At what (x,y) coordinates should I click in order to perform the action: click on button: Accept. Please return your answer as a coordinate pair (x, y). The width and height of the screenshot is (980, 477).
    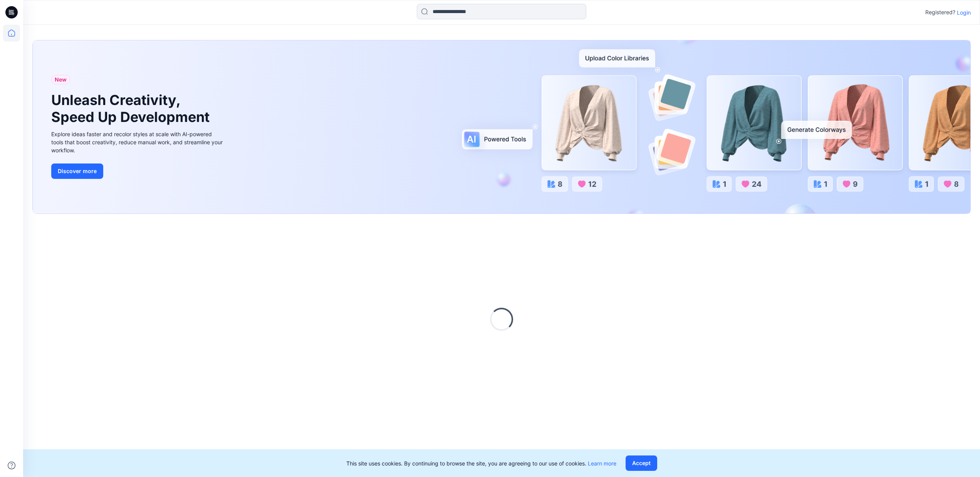
    Looking at the image, I should click on (641, 463).